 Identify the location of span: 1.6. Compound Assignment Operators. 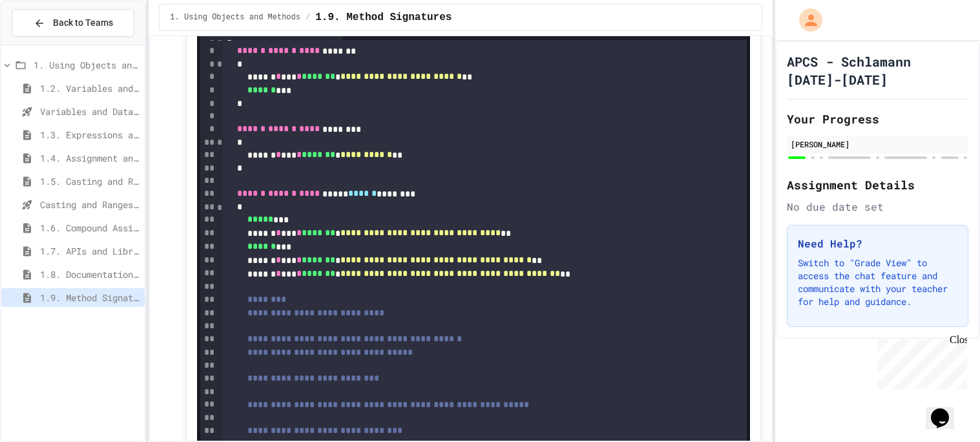
(90, 228).